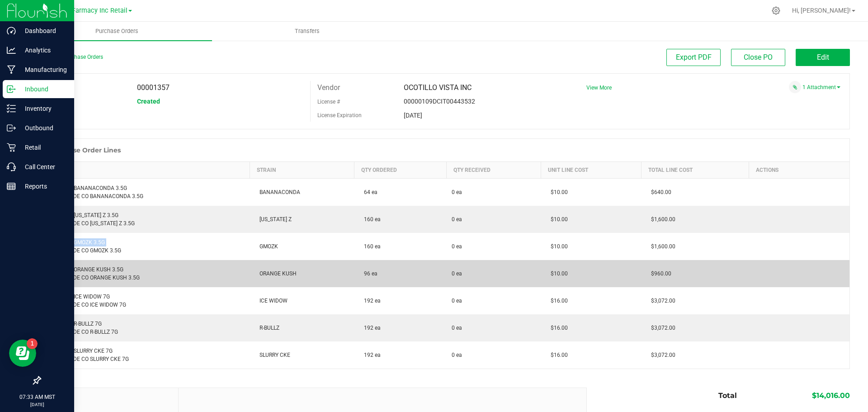  What do you see at coordinates (493, 170) in the screenshot?
I see `th: Qty Received` at bounding box center [493, 170].